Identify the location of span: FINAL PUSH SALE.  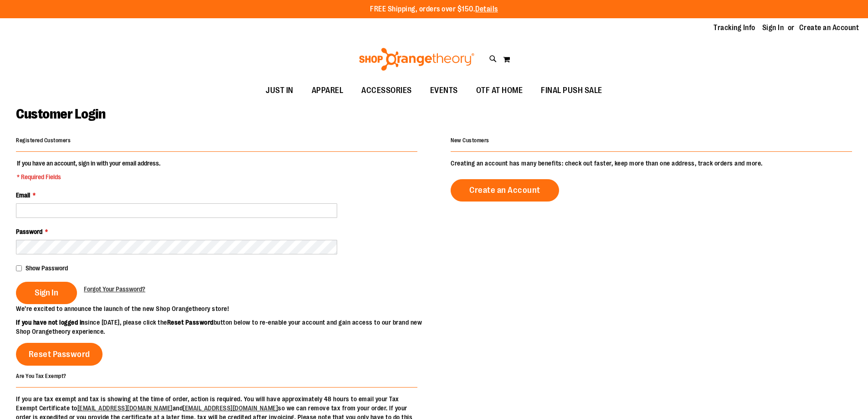
(571, 90).